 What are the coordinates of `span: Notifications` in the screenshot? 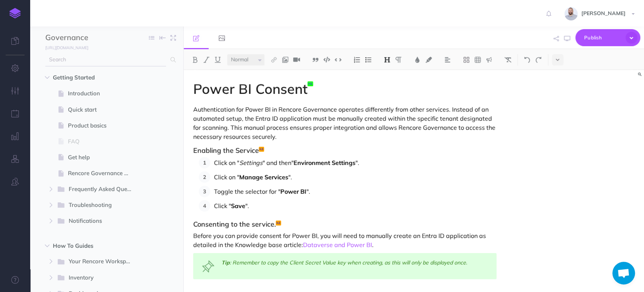 It's located at (98, 221).